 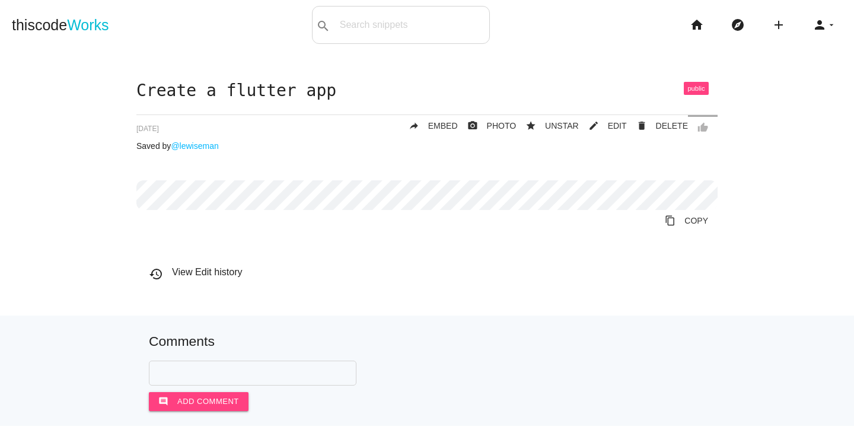 I want to click on i: comment, so click(x=163, y=401).